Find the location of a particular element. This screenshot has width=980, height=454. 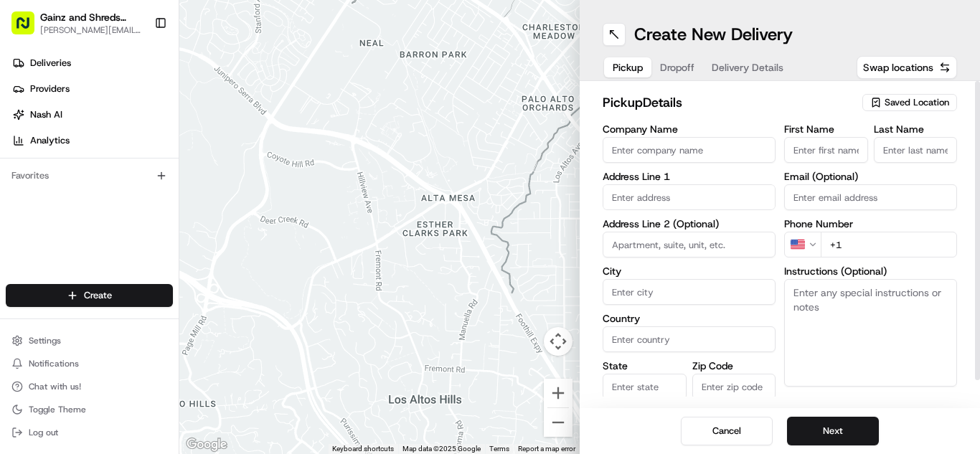

a: 💻API Documentation is located at coordinates (176, 328).